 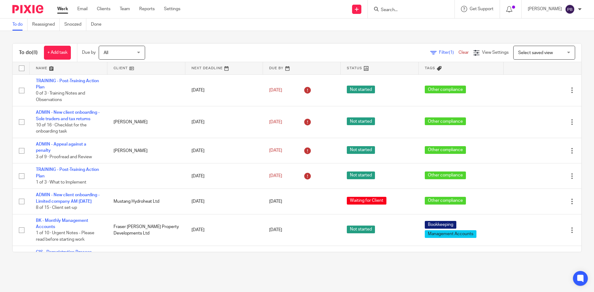 What do you see at coordinates (366, 201) in the screenshot?
I see `span: Waiting for Client` at bounding box center [366, 201].